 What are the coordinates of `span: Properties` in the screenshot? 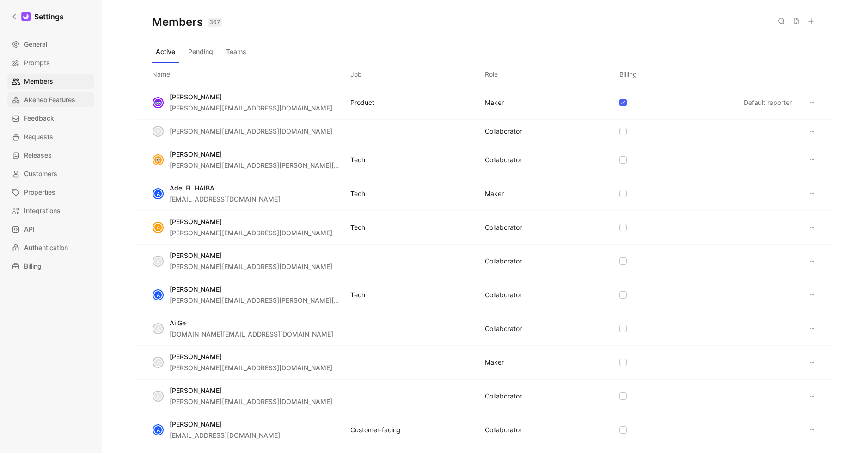 It's located at (40, 192).